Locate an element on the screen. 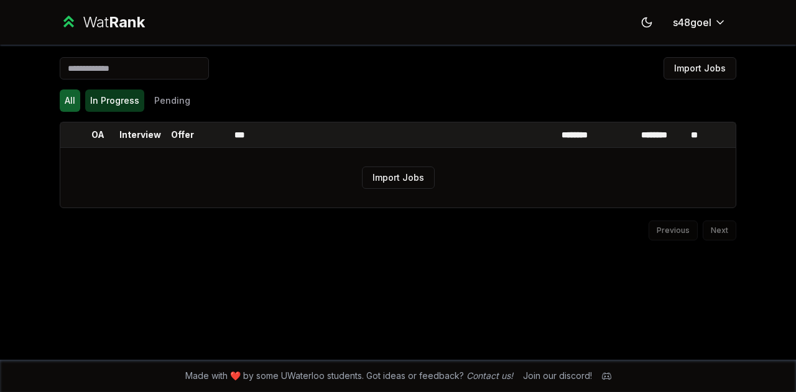  p: Offer is located at coordinates (182, 135).